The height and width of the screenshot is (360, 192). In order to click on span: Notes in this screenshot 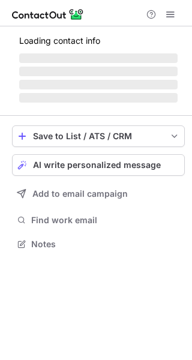, I will do `click(106, 244)`.